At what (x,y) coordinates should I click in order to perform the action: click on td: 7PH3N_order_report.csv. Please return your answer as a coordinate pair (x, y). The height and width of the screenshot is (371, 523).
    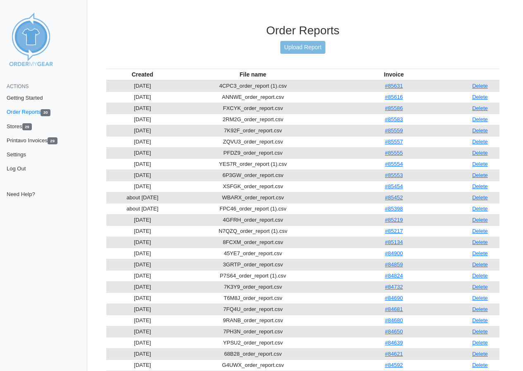
    Looking at the image, I should click on (252, 331).